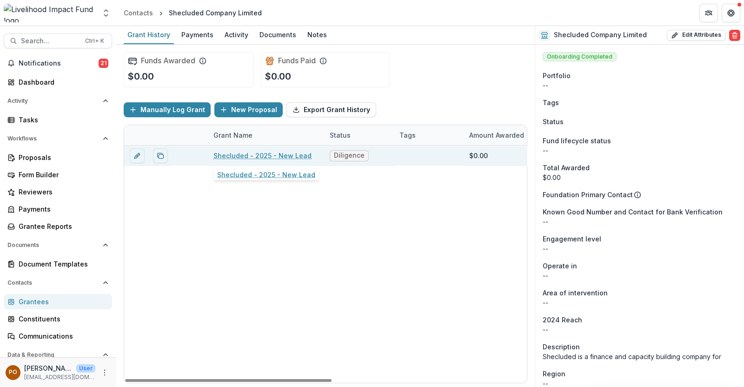 The width and height of the screenshot is (744, 387). I want to click on span: Activity, so click(53, 101).